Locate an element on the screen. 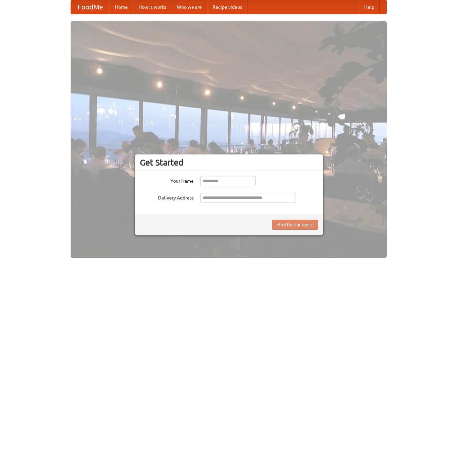  button: Find Restaurants! is located at coordinates (295, 225).